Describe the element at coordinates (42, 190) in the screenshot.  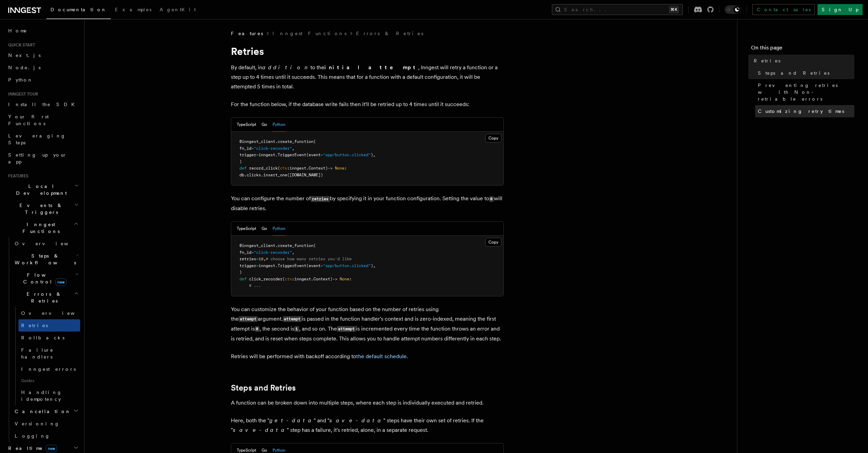
I see `button: Local Development` at that location.